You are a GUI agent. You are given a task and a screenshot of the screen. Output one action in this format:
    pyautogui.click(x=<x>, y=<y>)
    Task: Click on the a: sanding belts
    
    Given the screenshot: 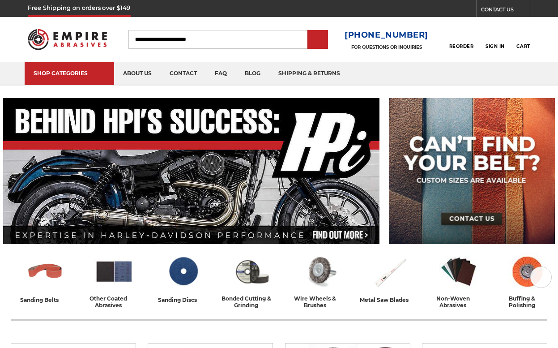 What is the action you would take?
    pyautogui.click(x=45, y=278)
    